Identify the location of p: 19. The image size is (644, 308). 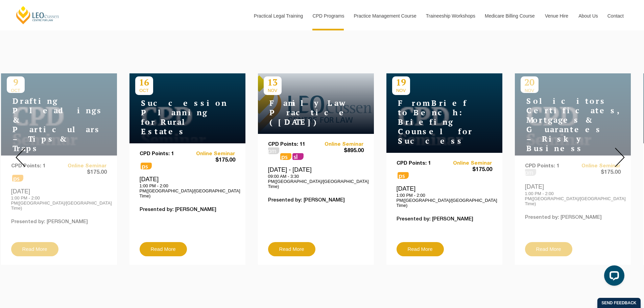
(401, 82).